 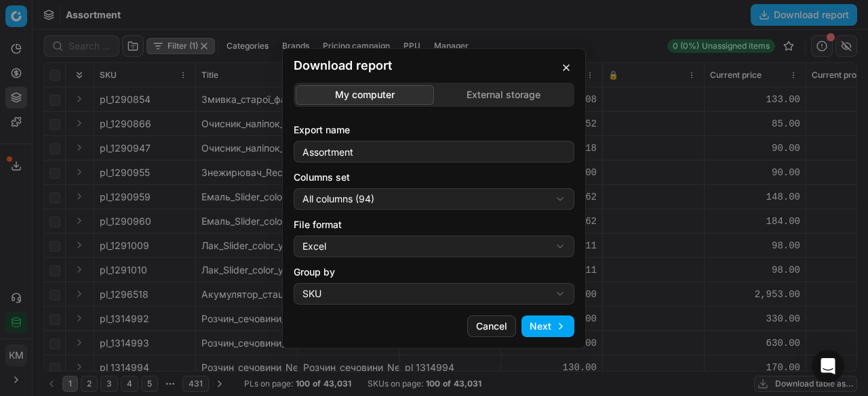 I want to click on label: Export name, so click(x=434, y=130).